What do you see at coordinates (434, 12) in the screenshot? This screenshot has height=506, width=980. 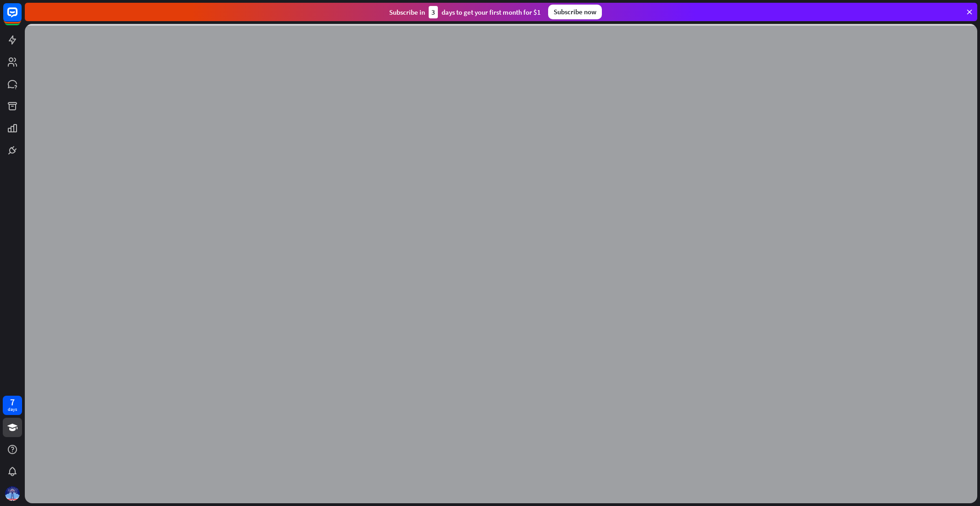 I see `div: 3` at bounding box center [434, 12].